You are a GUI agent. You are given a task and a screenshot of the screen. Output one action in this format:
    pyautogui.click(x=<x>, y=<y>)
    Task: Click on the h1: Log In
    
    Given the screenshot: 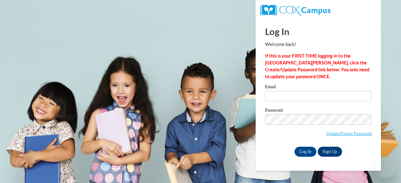 What is the action you would take?
    pyautogui.click(x=318, y=31)
    